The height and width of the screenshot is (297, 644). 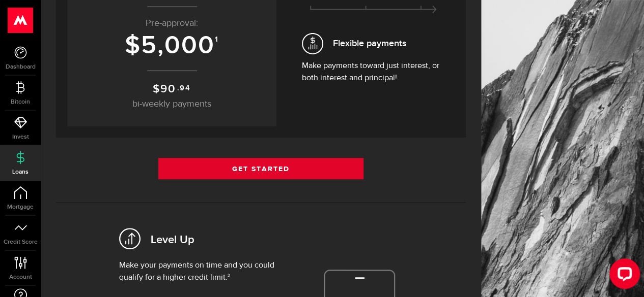 I want to click on sup: 2, so click(x=228, y=276).